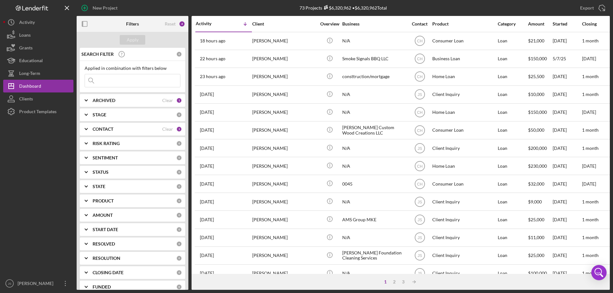  What do you see at coordinates (179, 129) in the screenshot?
I see `div: 3` at bounding box center [179, 129].